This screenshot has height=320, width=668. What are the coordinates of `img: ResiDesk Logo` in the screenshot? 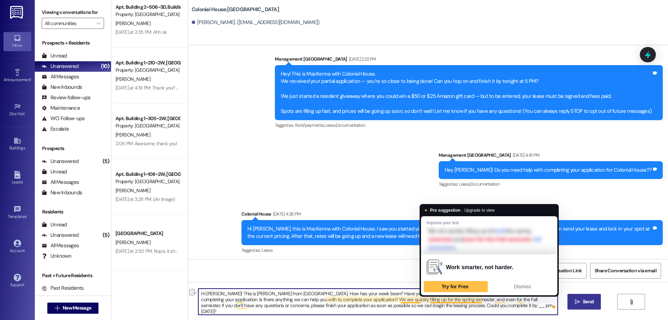 It's located at (17, 12).